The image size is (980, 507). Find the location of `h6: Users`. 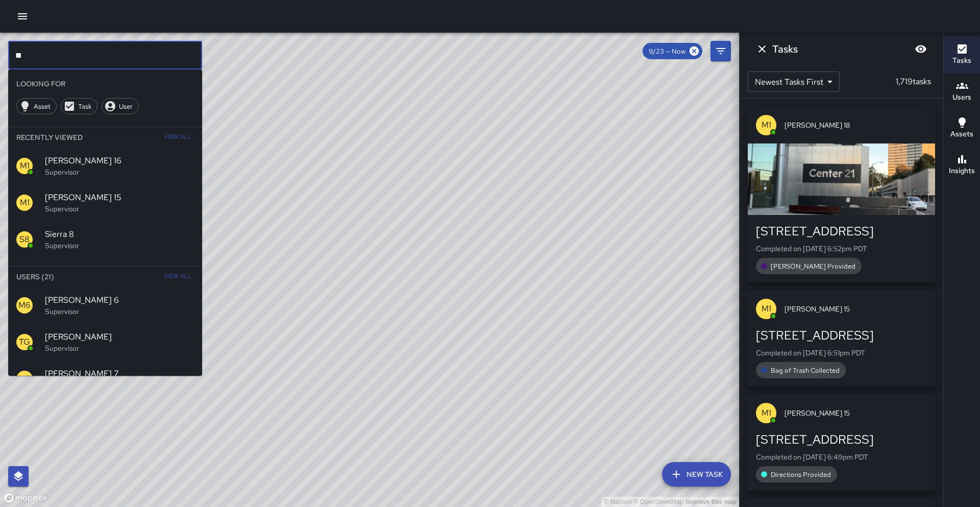

h6: Users is located at coordinates (961, 97).